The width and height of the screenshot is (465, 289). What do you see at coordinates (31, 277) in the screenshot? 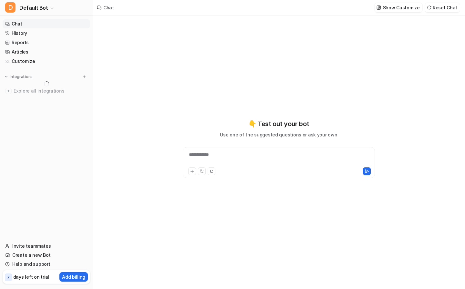
I see `p: days left on trial` at bounding box center [31, 277].